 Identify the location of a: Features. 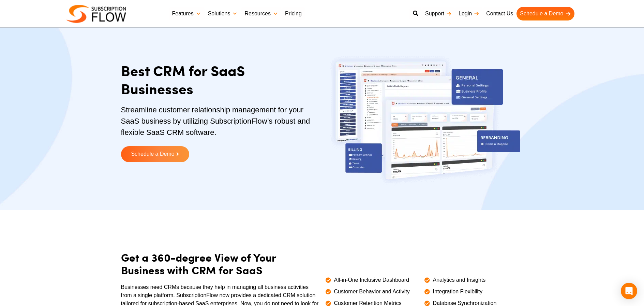
(187, 14).